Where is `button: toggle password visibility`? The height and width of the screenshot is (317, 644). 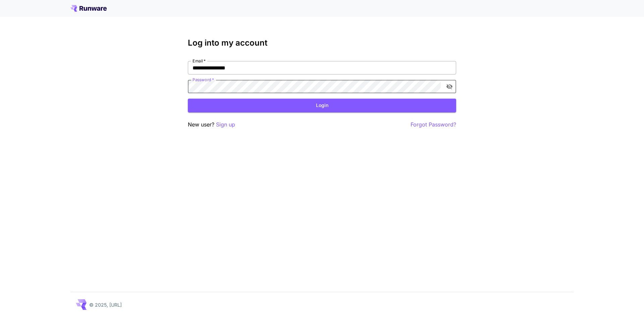 button: toggle password visibility is located at coordinates (449, 87).